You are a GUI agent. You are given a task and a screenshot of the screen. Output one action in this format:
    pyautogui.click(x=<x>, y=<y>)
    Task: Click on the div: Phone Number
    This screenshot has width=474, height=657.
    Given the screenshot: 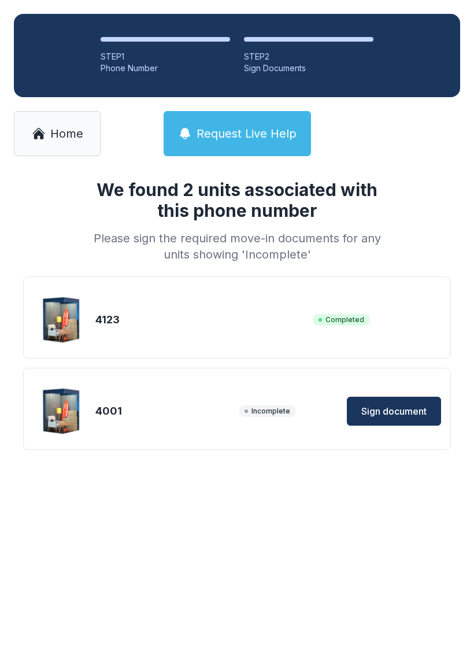 What is the action you would take?
    pyautogui.click(x=165, y=68)
    